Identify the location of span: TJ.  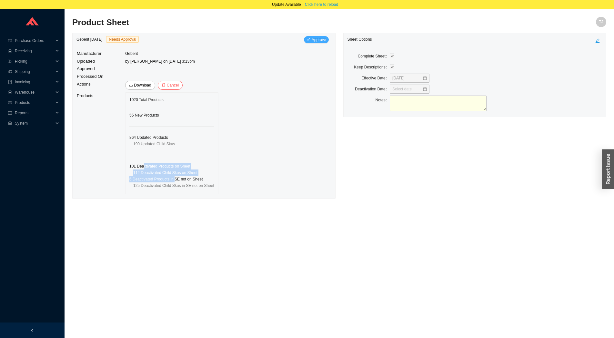
(601, 22).